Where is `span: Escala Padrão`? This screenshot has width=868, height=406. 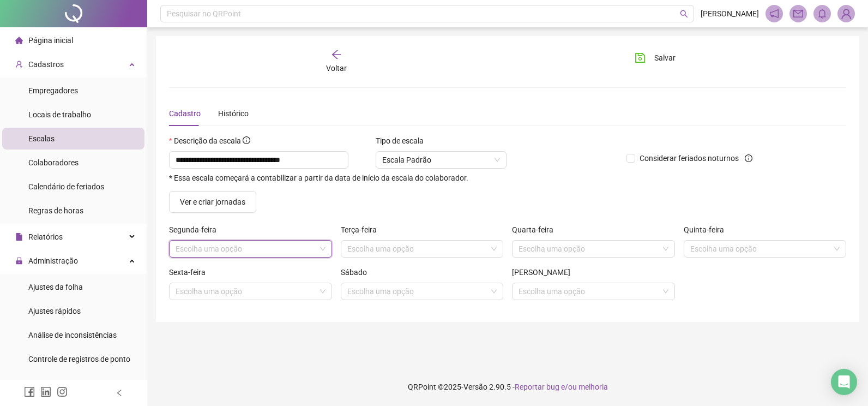
span: Escala Padrão is located at coordinates (441, 160).